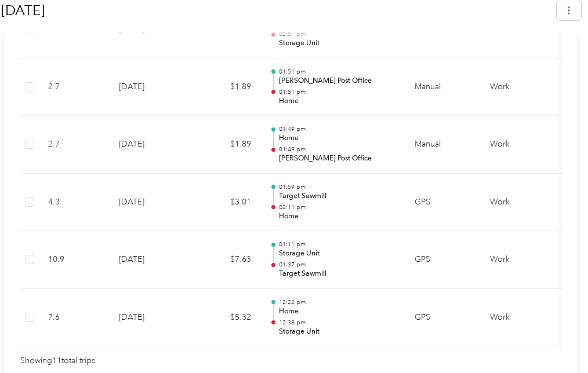 The width and height of the screenshot is (588, 373). Describe the element at coordinates (337, 207) in the screenshot. I see `p: 02:11 pm` at that location.